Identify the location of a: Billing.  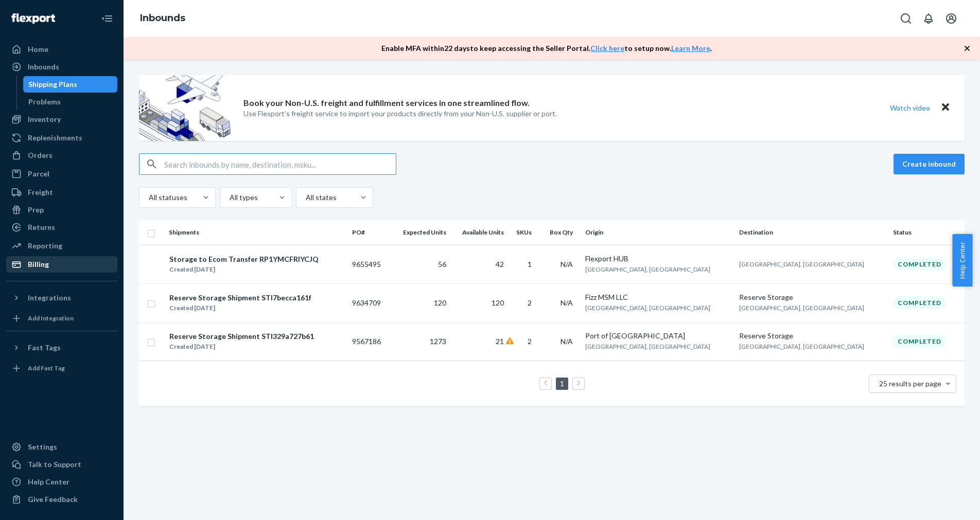
(62, 264).